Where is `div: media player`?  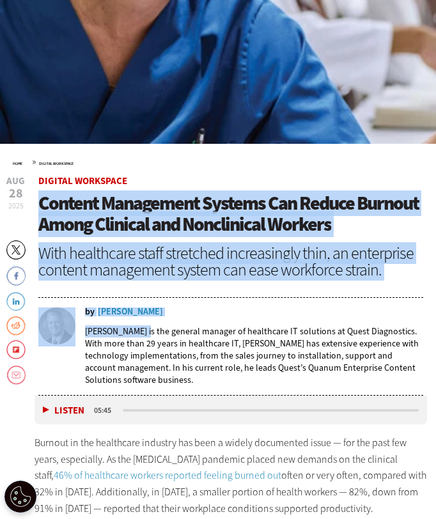 div: media player is located at coordinates (231, 410).